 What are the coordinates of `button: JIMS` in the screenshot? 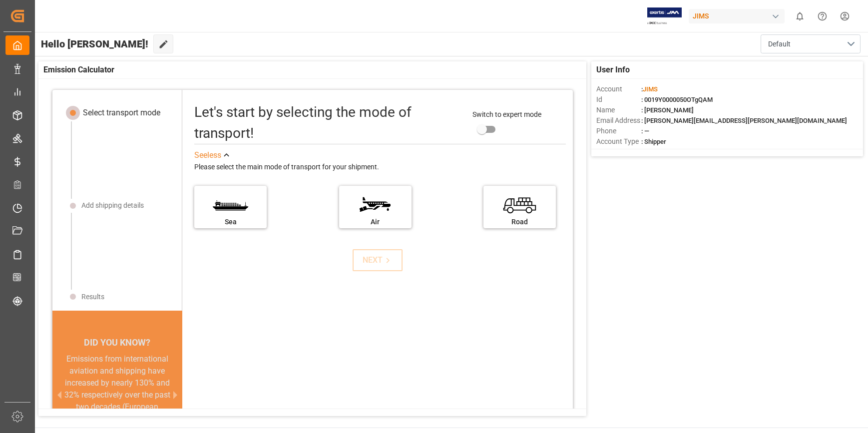 It's located at (739, 16).